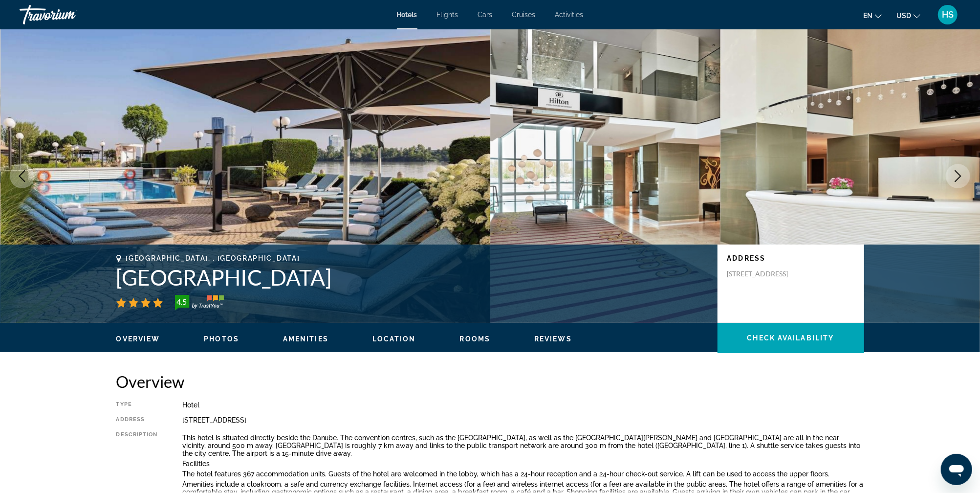 The image size is (980, 493). I want to click on p: This hotel is situated directly beside the Danube. The convention centres, such as the [GEOGRAPHI..., so click(523, 445).